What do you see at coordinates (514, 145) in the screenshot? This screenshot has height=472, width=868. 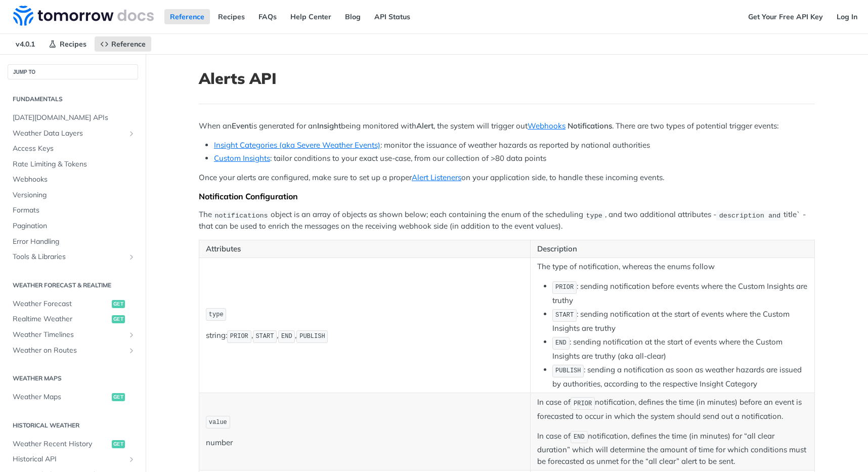 I see `li: : monitor the issuance of weather hazards as reported by national authorities` at bounding box center [514, 145].